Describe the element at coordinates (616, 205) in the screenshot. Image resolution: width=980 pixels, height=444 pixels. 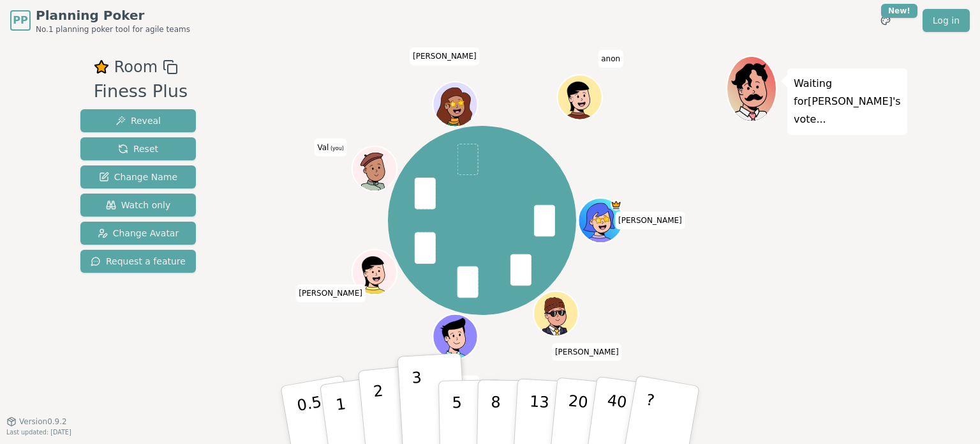
I see `span: Estelle is the host` at that location.